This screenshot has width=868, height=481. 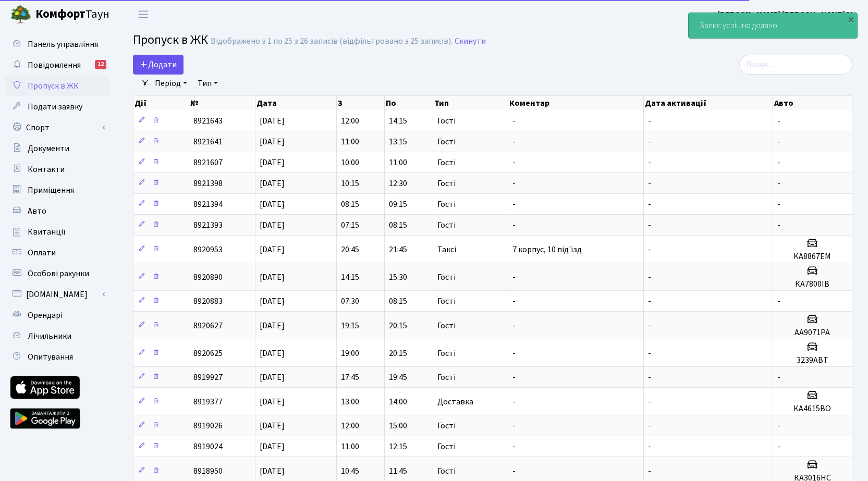 I want to click on span: 8918950, so click(x=208, y=472).